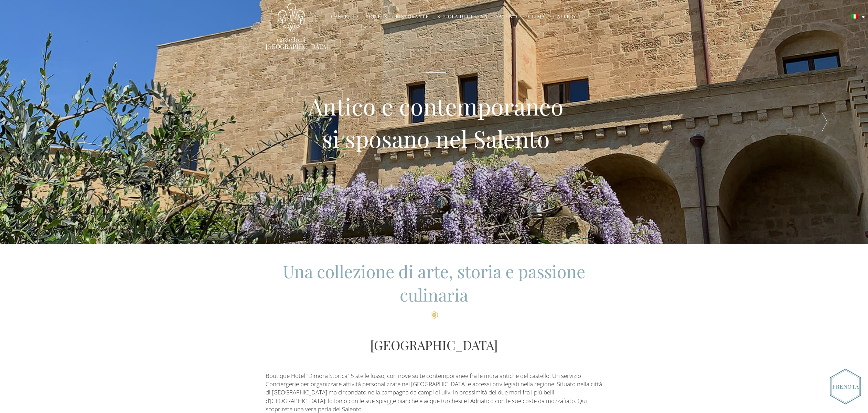  I want to click on img: Book_Button_Italian.png, so click(845, 387).